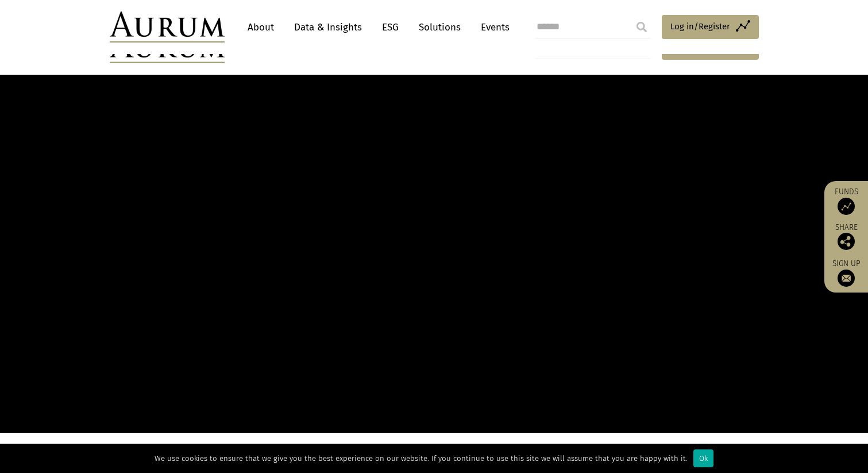  What do you see at coordinates (845, 200) in the screenshot?
I see `a: Funds` at bounding box center [845, 200].